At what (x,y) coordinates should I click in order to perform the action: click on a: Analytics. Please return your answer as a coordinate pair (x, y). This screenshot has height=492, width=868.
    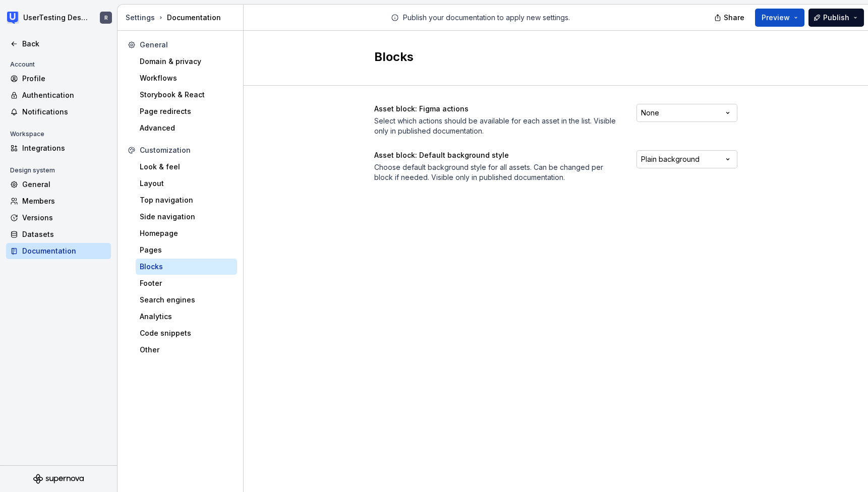
    Looking at the image, I should click on (186, 317).